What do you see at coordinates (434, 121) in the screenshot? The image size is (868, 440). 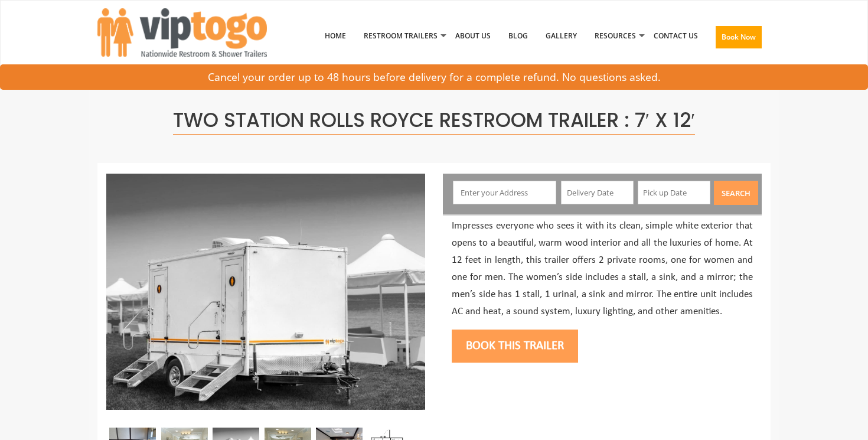 I see `span: Two Station Rolls Royce Restroom Trailer : 7′ x 12′` at bounding box center [434, 121].